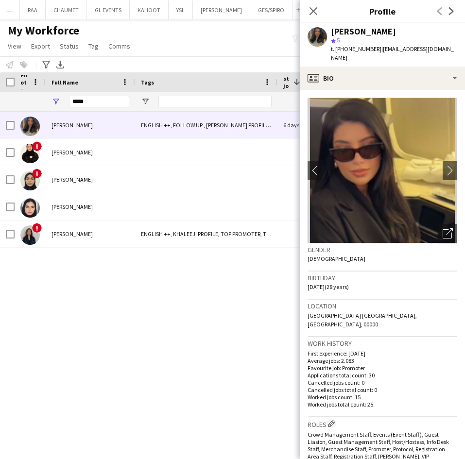 The image size is (465, 459). I want to click on h3: Work history, so click(382, 343).